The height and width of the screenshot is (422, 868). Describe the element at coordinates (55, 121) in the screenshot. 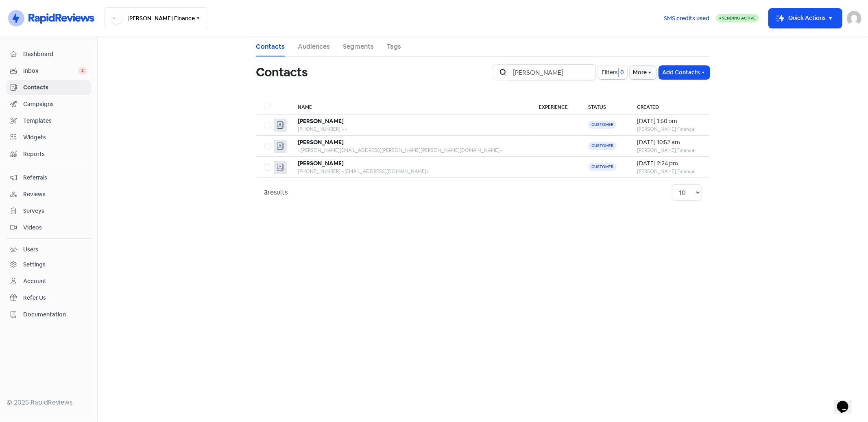

I see `span: Templates` at that location.